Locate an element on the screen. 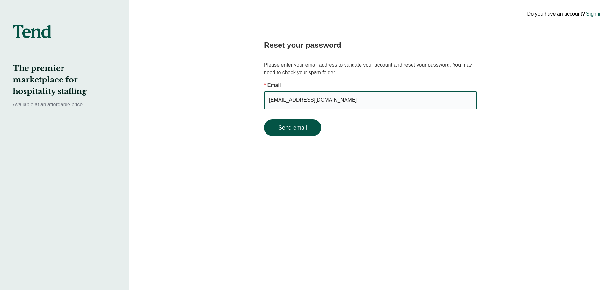 The width and height of the screenshot is (612, 290). p: Email is located at coordinates (370, 85).